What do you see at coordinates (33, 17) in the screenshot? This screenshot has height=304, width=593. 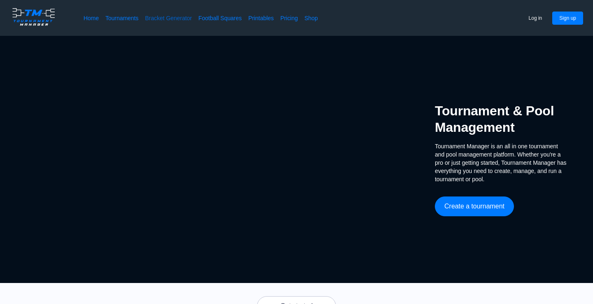 I see `img: logo.ffa97a18e3bf2c7d.png` at bounding box center [33, 17].